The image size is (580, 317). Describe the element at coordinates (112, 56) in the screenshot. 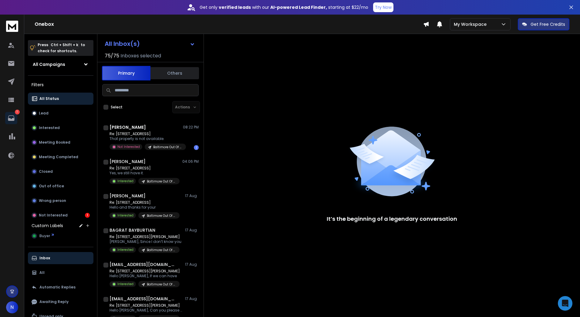

I see `span: 75 / 75` at that location.